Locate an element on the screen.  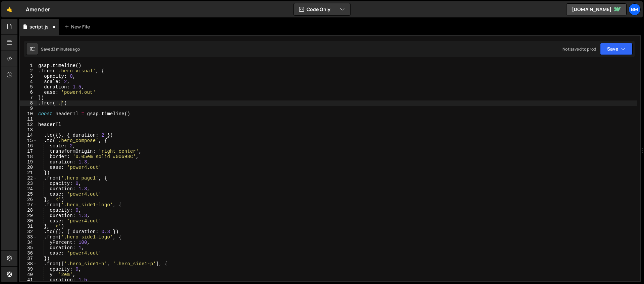
div: 21 is located at coordinates (29, 173).